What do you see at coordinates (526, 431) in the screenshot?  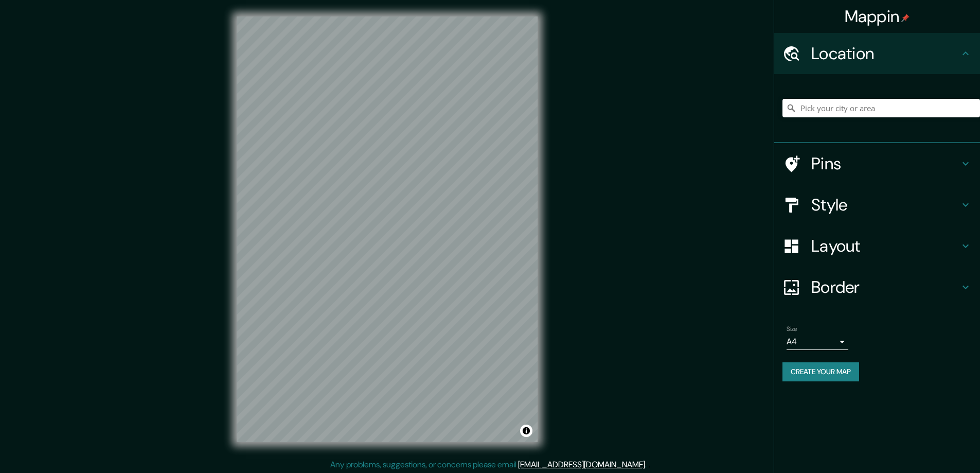 I see `button: Toggle attribution` at bounding box center [526, 431].